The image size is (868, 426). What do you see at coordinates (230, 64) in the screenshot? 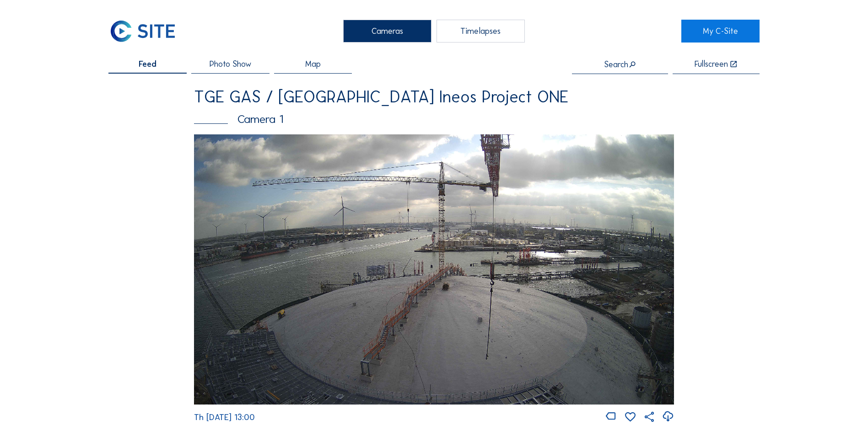
I see `span: Photo Show` at bounding box center [230, 64].